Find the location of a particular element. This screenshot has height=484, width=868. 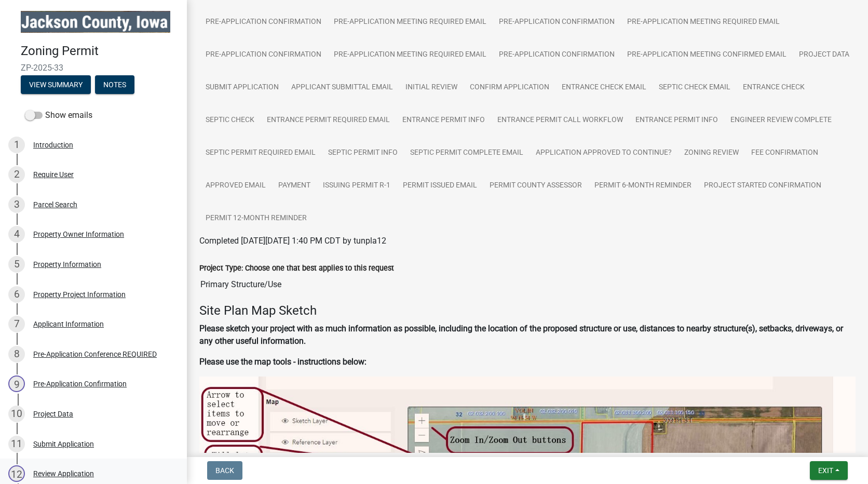

span: Back is located at coordinates (225, 470).